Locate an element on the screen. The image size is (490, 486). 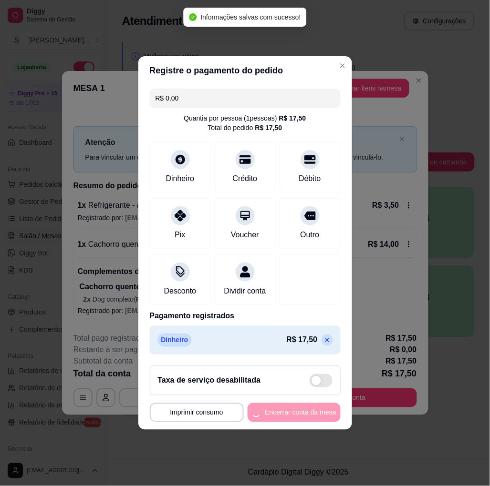
div: Pix is located at coordinates (180, 235).